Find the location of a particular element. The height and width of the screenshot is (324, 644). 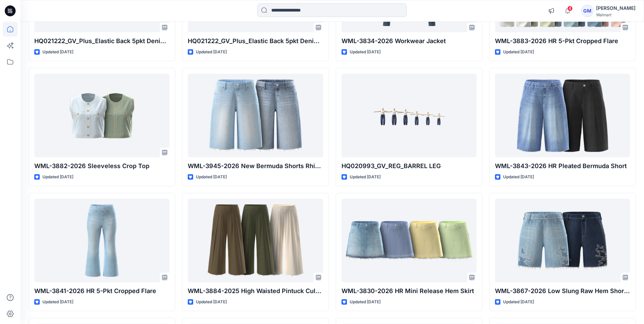

div: GM is located at coordinates (587, 11).